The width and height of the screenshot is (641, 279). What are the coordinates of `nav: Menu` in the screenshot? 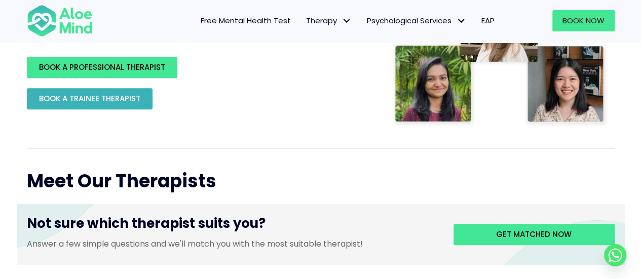 It's located at (304, 21).